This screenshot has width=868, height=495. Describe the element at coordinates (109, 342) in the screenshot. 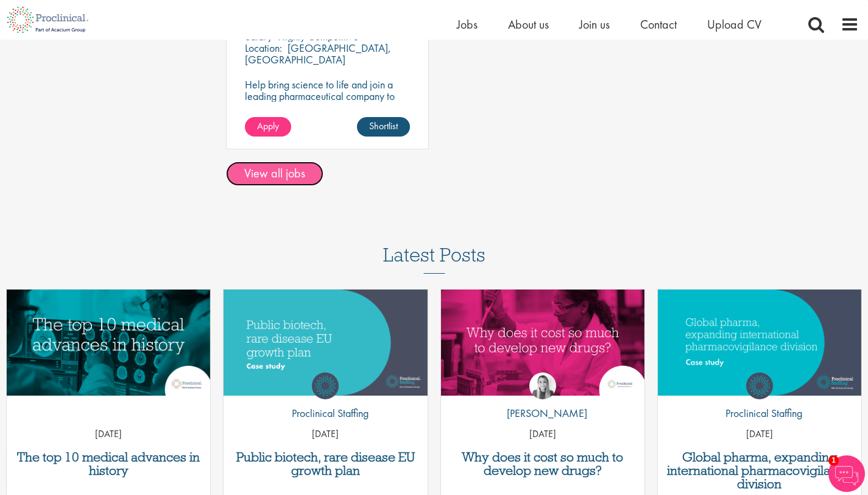

I see `img: Top 10 medical advances in history` at that location.